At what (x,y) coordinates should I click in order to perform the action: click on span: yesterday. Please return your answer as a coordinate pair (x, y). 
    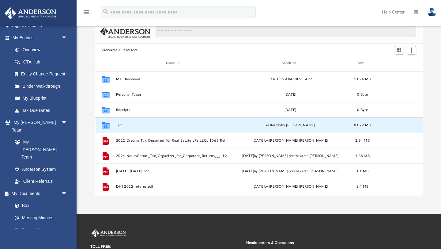
    Looking at the image, I should click on (273, 125).